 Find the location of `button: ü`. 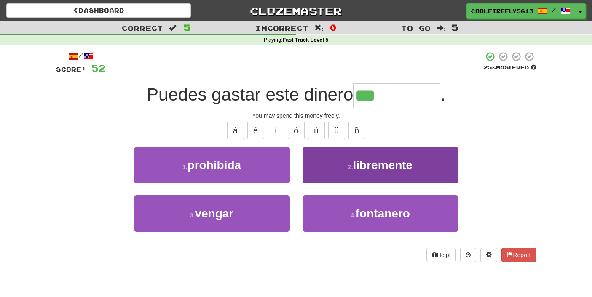

button: ü is located at coordinates (336, 131).